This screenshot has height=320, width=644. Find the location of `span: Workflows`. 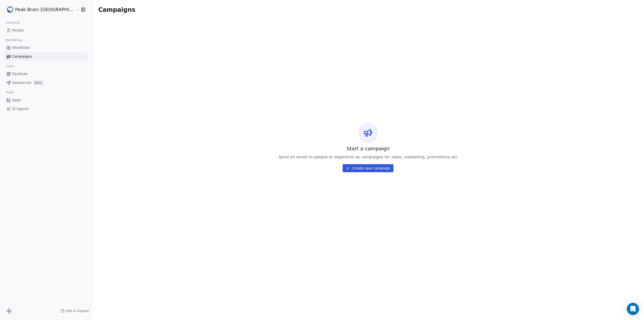

span: Workflows is located at coordinates (21, 48).